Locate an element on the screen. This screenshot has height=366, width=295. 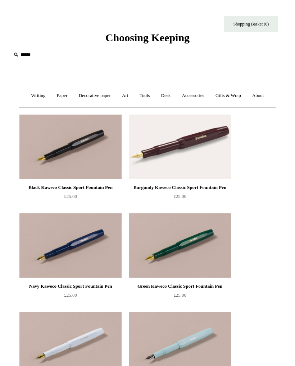
a: Burgundy Kaweco Classic Sport Fountain Pen Burgundy Kaweco Classic Sport Fountain Pen is located at coordinates (180, 147).